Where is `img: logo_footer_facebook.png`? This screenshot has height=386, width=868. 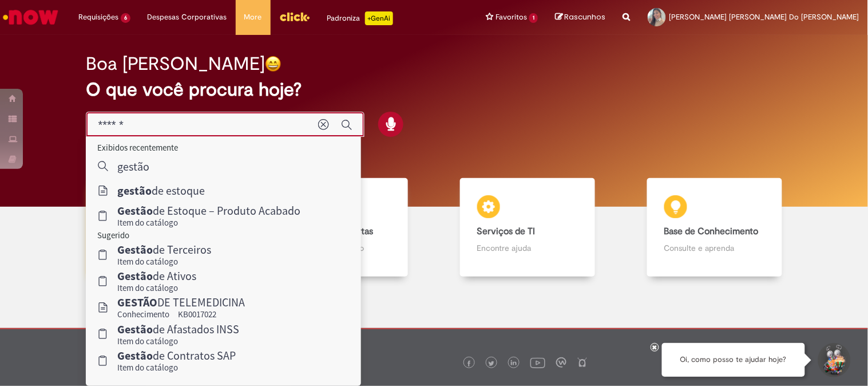 img: logo_footer_facebook.png is located at coordinates (469, 364).